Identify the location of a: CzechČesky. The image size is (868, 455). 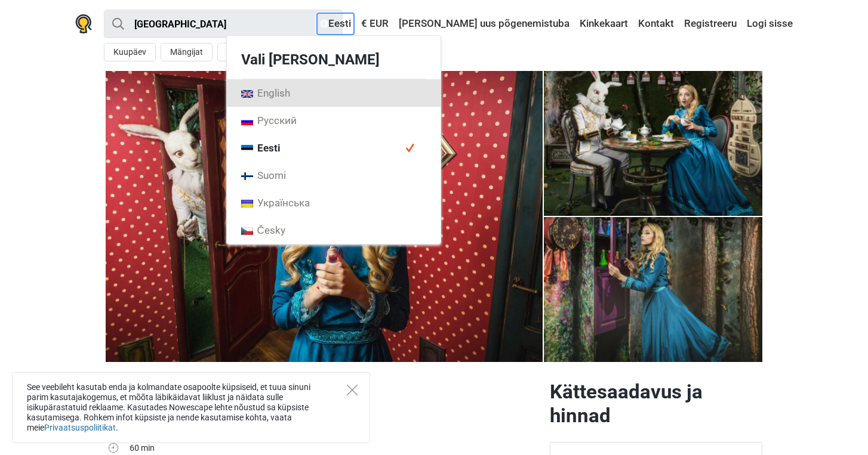
(334, 230).